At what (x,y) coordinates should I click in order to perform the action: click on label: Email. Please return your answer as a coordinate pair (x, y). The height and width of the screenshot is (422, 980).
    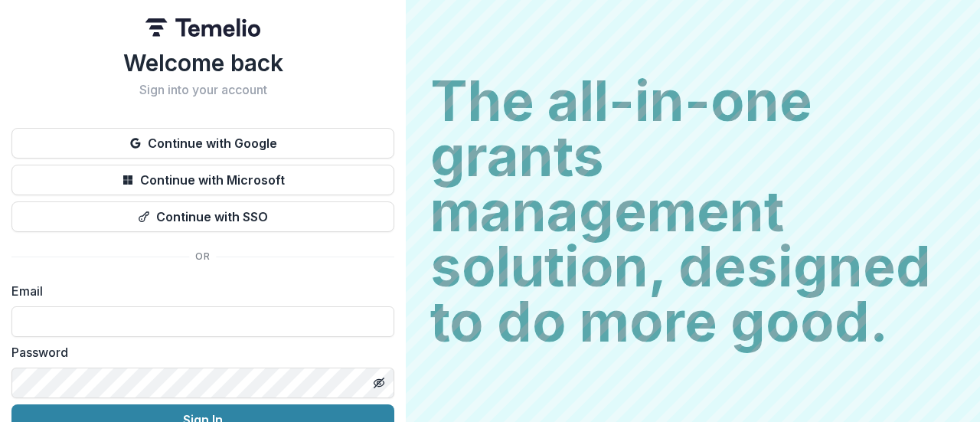
    Looking at the image, I should click on (198, 291).